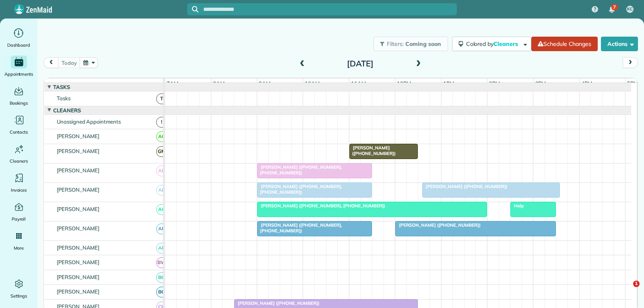 The width and height of the screenshot is (644, 308). Describe the element at coordinates (19, 190) in the screenshot. I see `span: Invoices` at that location.